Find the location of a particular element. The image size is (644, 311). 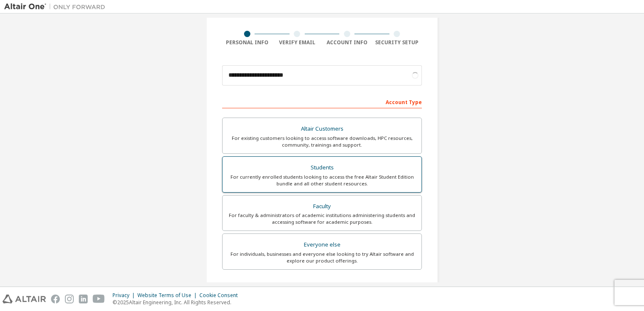

img: altair_logo.svg is located at coordinates (24, 299).